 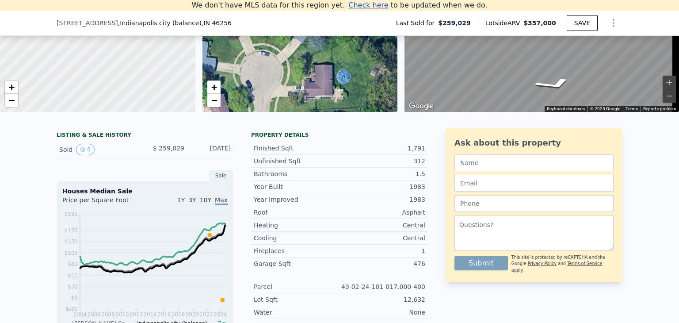 I want to click on div: Ask about this property, so click(x=534, y=143).